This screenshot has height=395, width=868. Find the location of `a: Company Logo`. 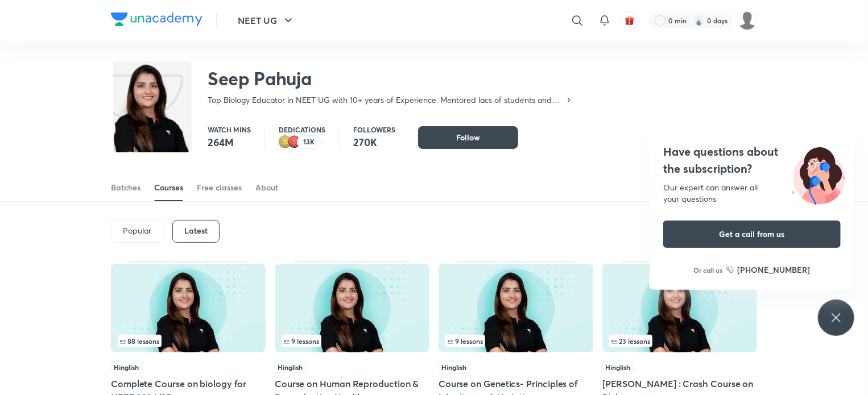

a: Company Logo is located at coordinates (156, 20).